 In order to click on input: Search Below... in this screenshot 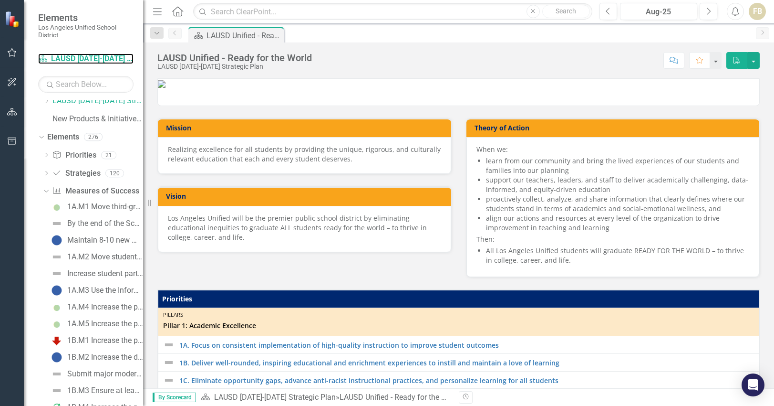, I will do `click(86, 84)`.